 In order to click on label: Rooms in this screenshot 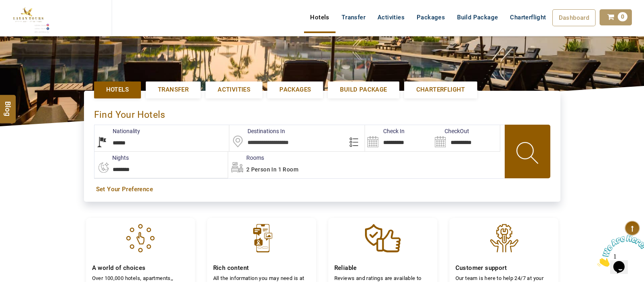, I will do `click(246, 158)`.